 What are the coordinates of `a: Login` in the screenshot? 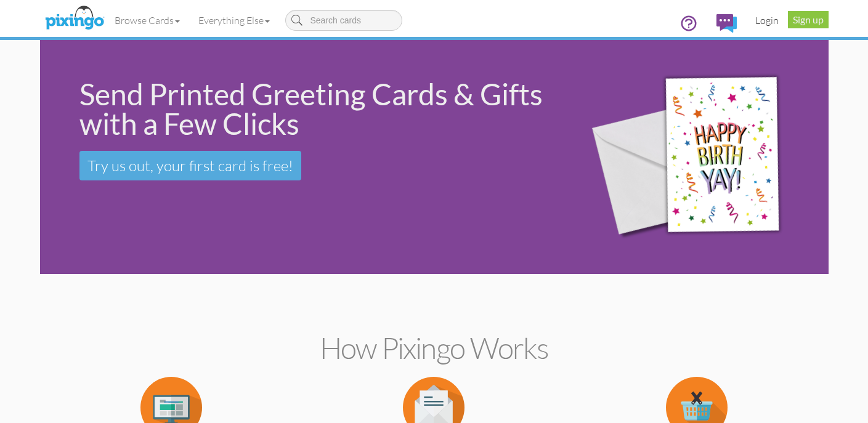 It's located at (767, 20).